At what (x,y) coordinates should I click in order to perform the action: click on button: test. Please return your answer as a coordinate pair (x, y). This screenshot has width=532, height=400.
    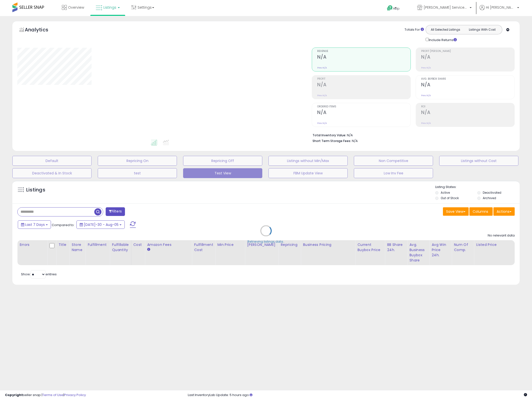
    Looking at the image, I should click on (137, 173).